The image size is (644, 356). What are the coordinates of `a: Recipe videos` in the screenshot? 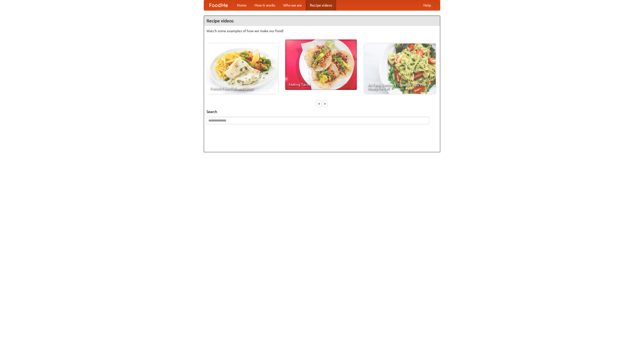 It's located at (321, 5).